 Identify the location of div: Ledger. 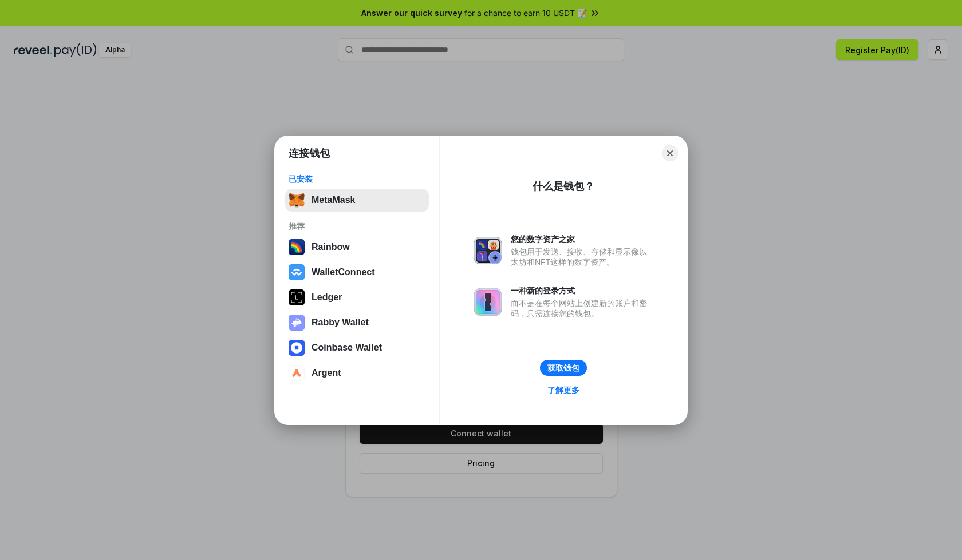
(327, 297).